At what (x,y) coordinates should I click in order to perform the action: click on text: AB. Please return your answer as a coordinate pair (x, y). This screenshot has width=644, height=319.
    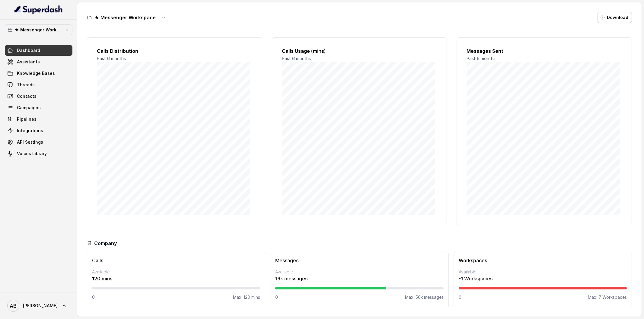
    Looking at the image, I should click on (13, 306).